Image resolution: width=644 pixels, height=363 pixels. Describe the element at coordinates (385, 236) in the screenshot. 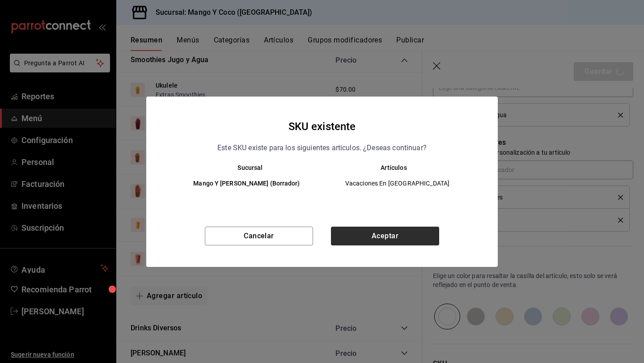

I see `button: Aceptar` at that location.